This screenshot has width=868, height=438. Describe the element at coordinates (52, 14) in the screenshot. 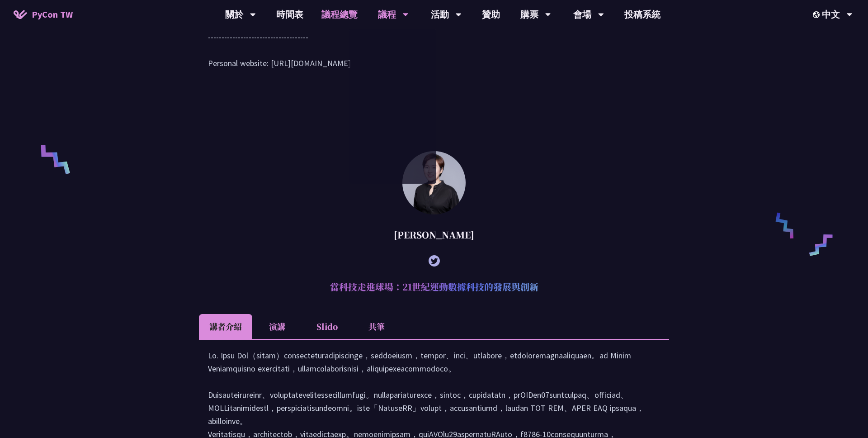

I see `span: PyCon TW` at that location.